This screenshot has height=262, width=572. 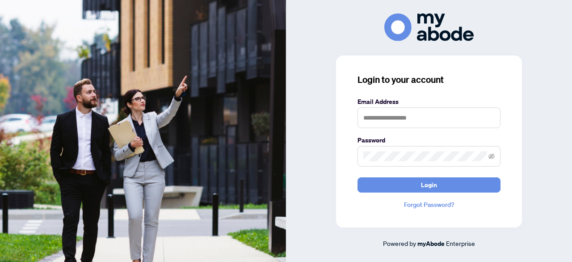 What do you see at coordinates (429, 185) in the screenshot?
I see `button: Login` at bounding box center [429, 185].